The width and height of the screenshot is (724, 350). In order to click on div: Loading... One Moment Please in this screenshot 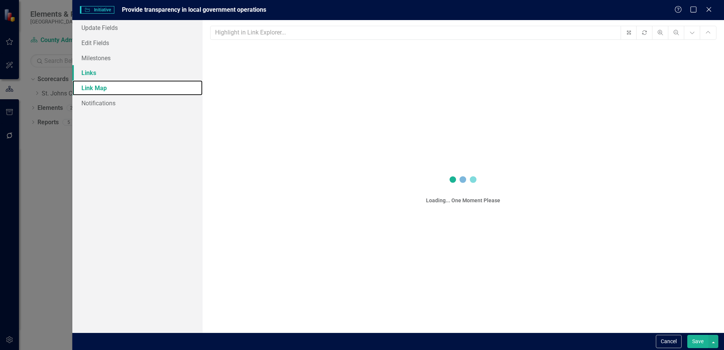, I will do `click(463, 200)`.